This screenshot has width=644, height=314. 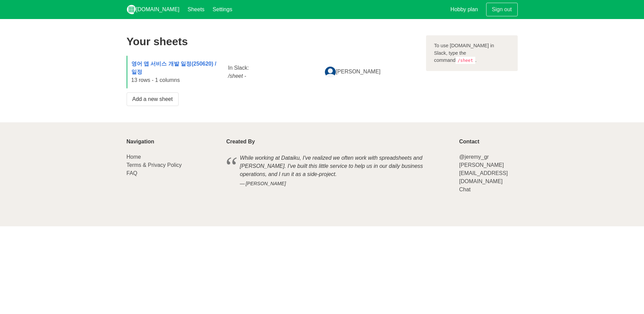 What do you see at coordinates (502, 9) in the screenshot?
I see `a: Sign out` at bounding box center [502, 9].